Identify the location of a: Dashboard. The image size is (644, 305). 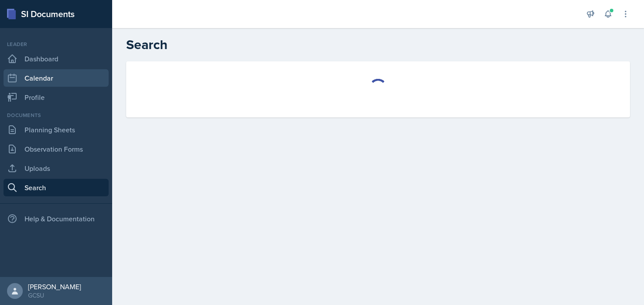
(56, 58).